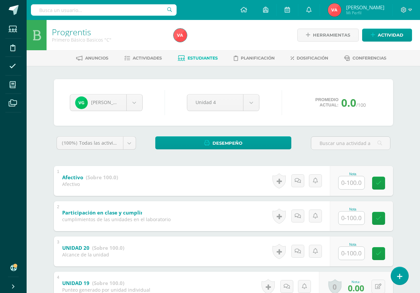  What do you see at coordinates (81, 103) in the screenshot?
I see `img: 8dff4f667eee62f8fb3adb625ea31c8d.png` at bounding box center [81, 103].